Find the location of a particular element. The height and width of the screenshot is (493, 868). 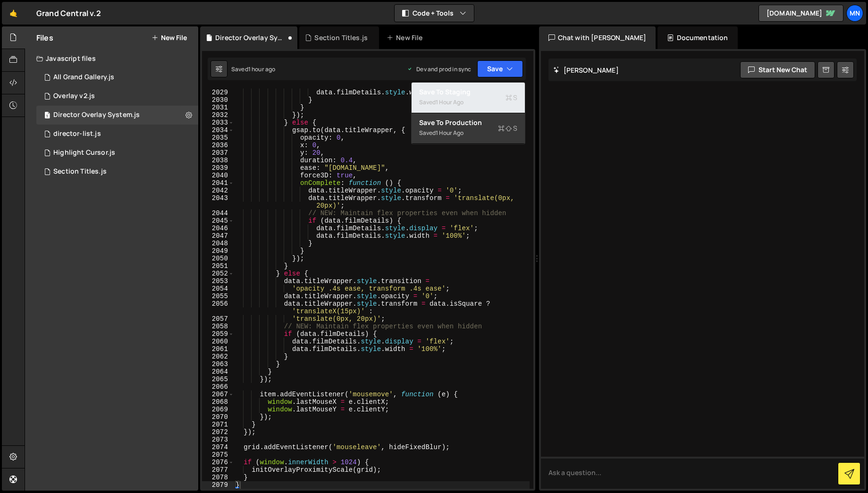

div: 2038 is located at coordinates (218, 160).